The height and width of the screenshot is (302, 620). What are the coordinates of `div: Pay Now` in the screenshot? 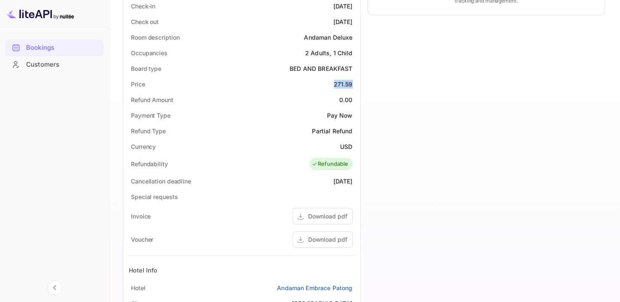 It's located at (340, 115).